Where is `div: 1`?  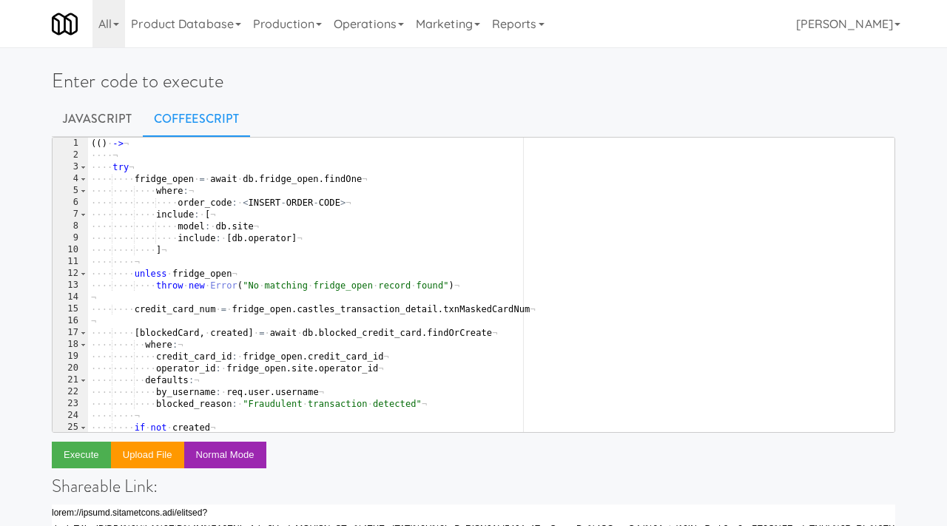 div: 1 is located at coordinates (70, 143).